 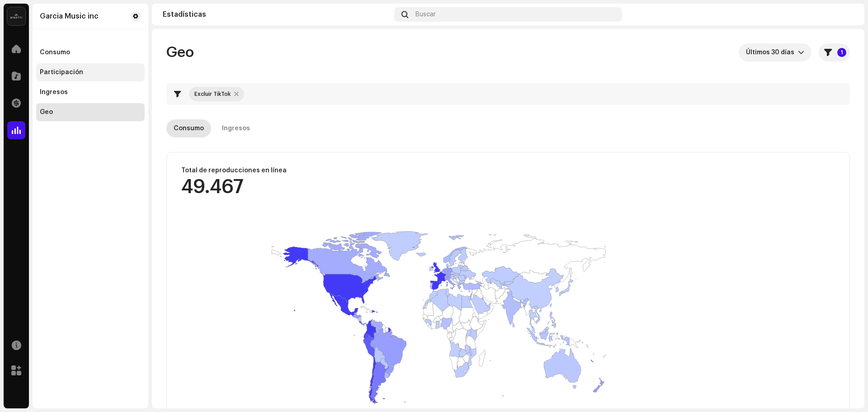 What do you see at coordinates (91, 92) in the screenshot?
I see `re-m-nav-item: Ingresos` at bounding box center [91, 92].